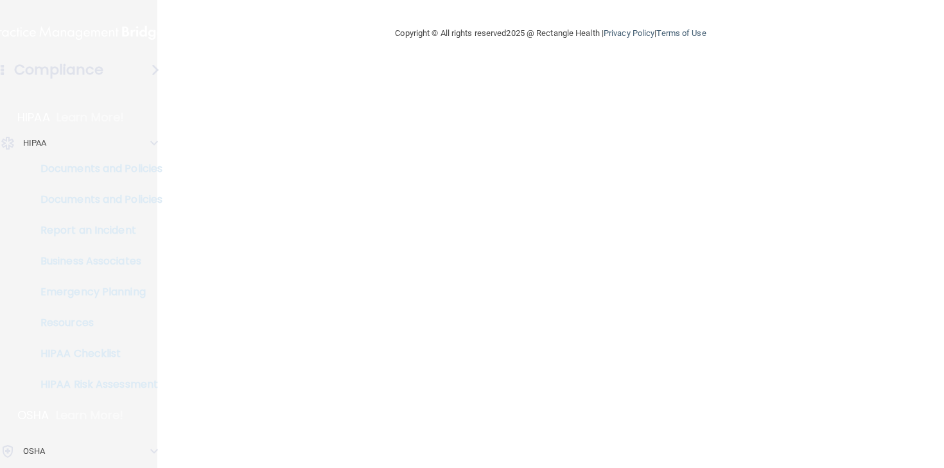  I want to click on div: Copyright © All rights reserved 2025 @ Rectangle Health | |, so click(551, 33).